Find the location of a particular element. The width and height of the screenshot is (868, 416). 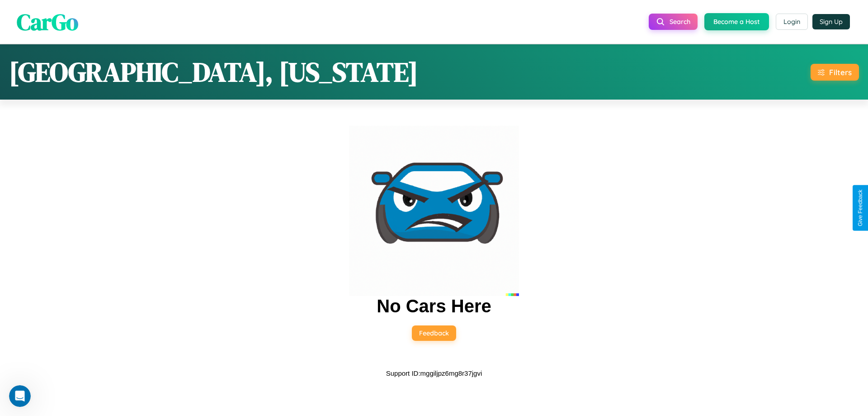

span: Search is located at coordinates (680, 21).